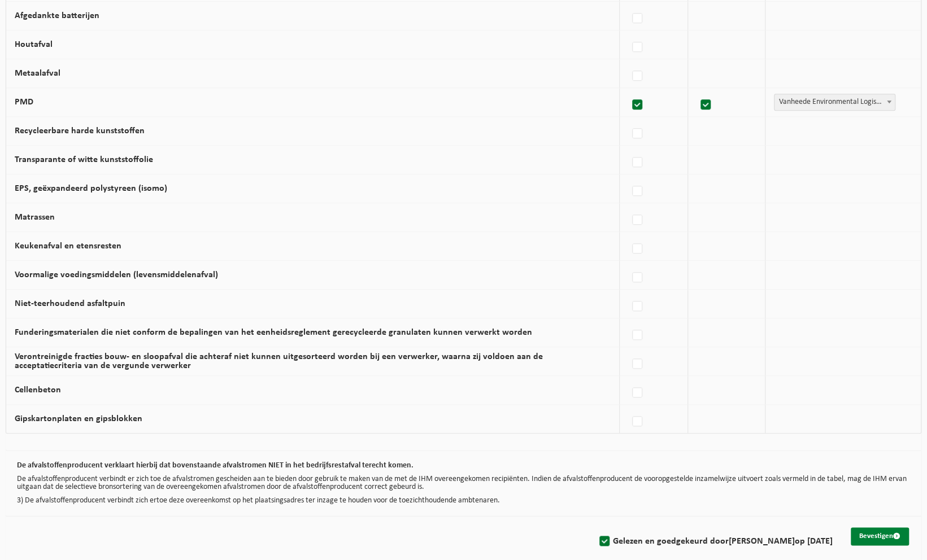 This screenshot has width=927, height=560. Describe the element at coordinates (38, 390) in the screenshot. I see `label: Cellenbeton` at that location.